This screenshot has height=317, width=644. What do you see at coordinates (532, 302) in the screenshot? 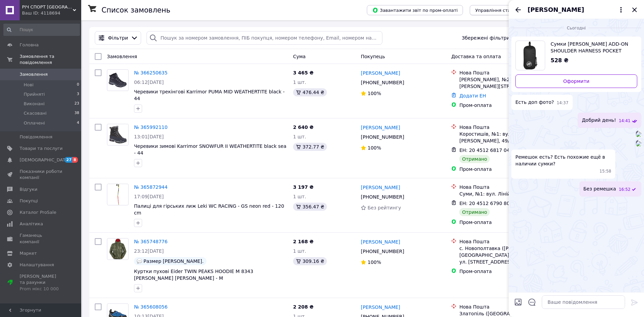
I see `button: Відкрити шаблони відповідей` at bounding box center [532, 302].